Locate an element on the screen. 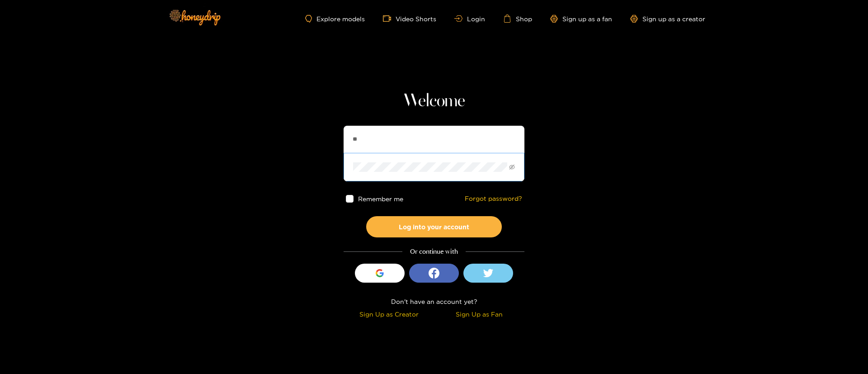 The height and width of the screenshot is (374, 868). a: Explore models is located at coordinates (335, 18).